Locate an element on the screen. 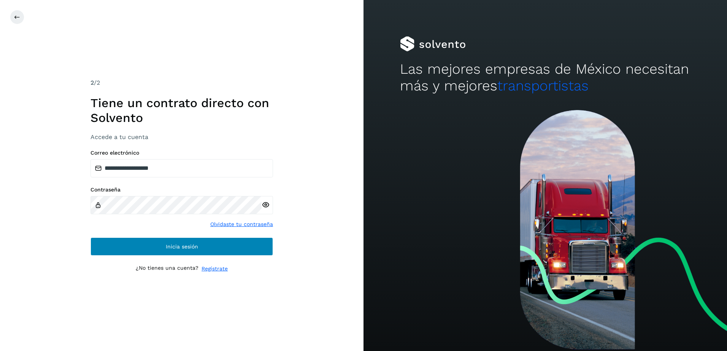 This screenshot has width=727, height=351. h2: Las mejores empresas de México necesitan más y mejores is located at coordinates (546, 78).